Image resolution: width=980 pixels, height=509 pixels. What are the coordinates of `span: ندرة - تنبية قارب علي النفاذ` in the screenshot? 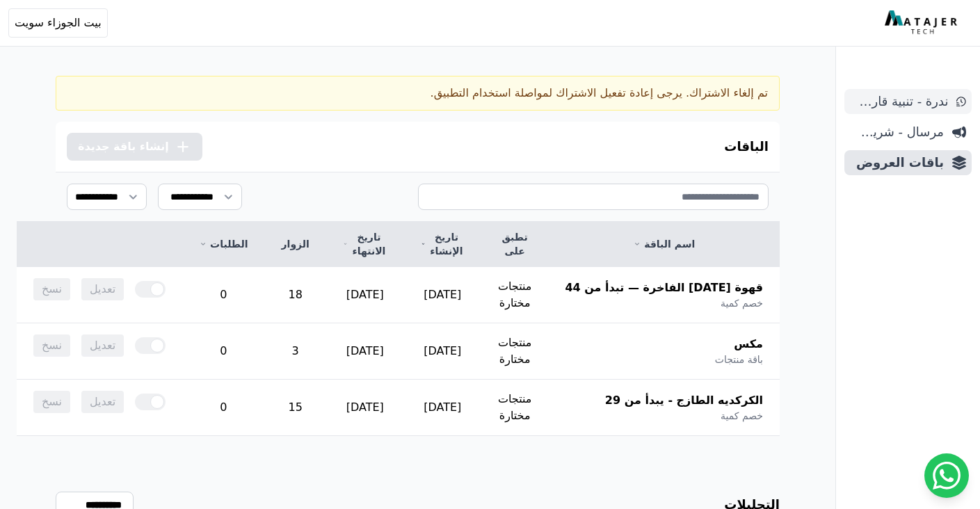 It's located at (899, 101).